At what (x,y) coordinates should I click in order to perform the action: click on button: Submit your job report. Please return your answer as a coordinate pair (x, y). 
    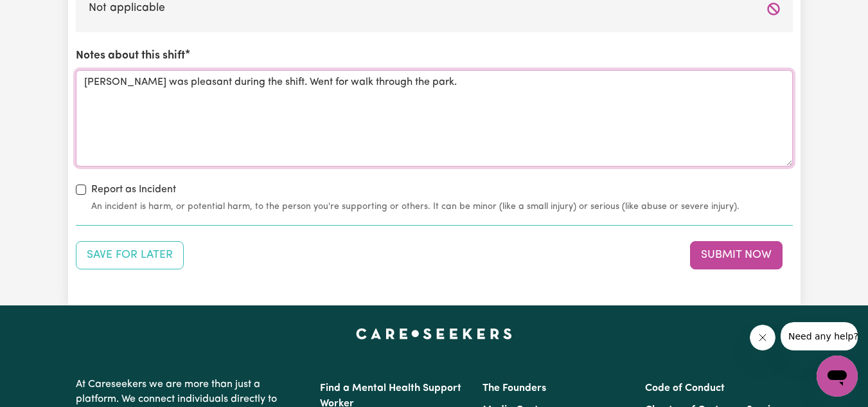
    Looking at the image, I should click on (737, 255).